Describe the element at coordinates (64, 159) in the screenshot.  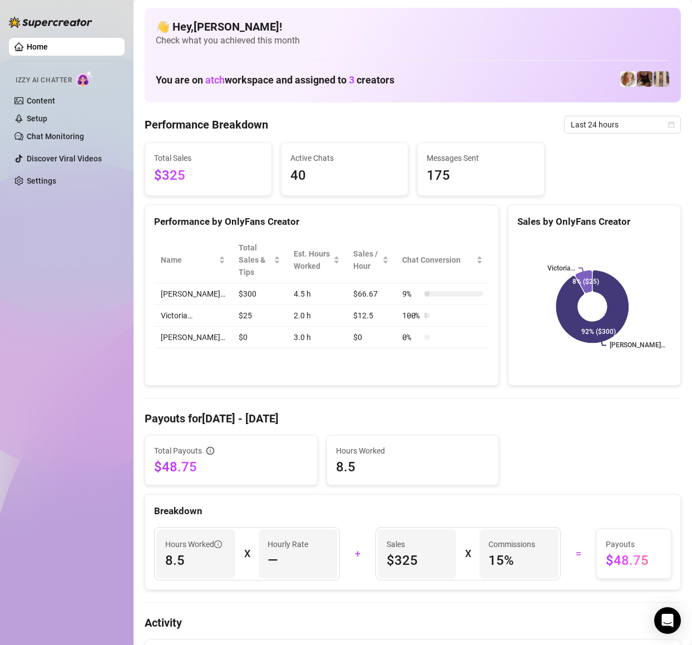
I see `a: Discover Viral Videos` at that location.